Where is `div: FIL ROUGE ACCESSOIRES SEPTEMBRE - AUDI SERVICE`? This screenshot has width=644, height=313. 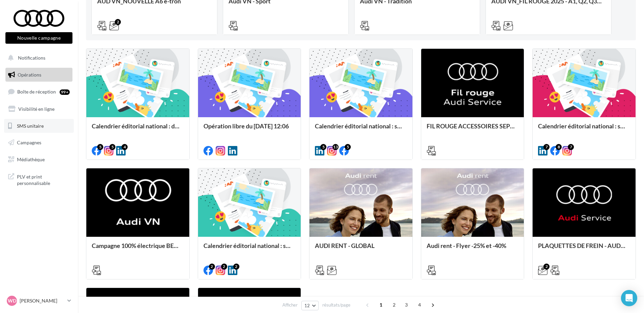 div: FIL ROUGE ACCESSOIRES SEPTEMBRE - AUDI SERVICE is located at coordinates (473, 129).